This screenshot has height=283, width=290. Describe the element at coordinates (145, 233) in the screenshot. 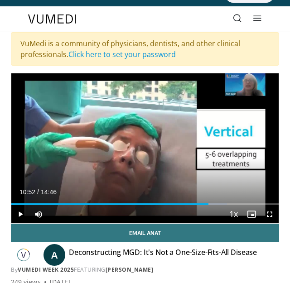

I see `a: Email Anat` at that location.